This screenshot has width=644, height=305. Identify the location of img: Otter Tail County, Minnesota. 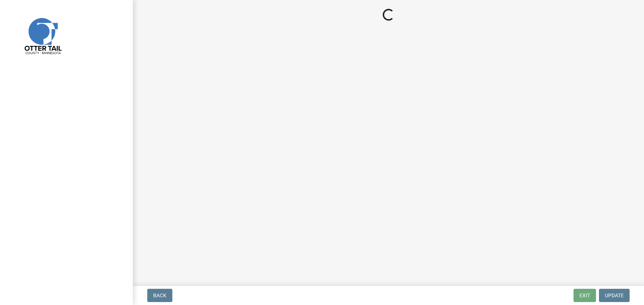
(42, 35).